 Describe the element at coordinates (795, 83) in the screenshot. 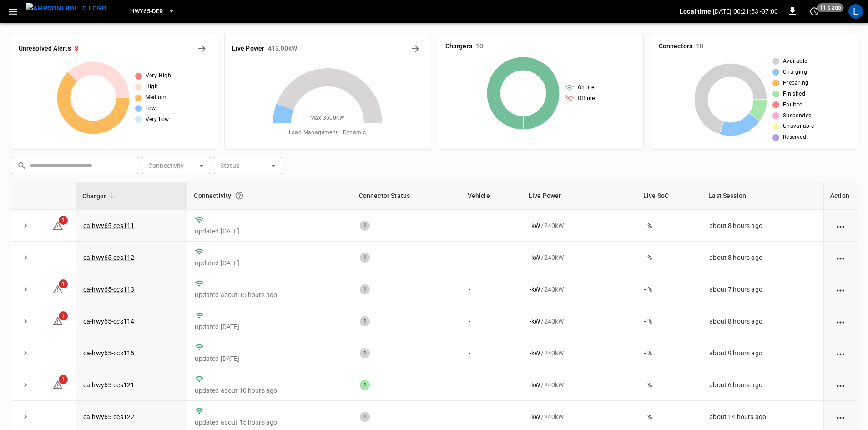

I see `span: Preparing` at that location.